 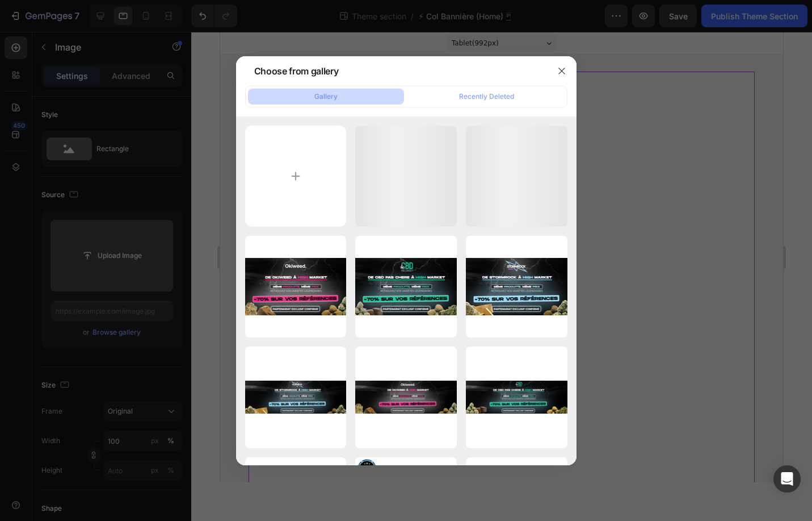 What do you see at coordinates (326, 97) in the screenshot?
I see `div: Gallery` at bounding box center [326, 97].